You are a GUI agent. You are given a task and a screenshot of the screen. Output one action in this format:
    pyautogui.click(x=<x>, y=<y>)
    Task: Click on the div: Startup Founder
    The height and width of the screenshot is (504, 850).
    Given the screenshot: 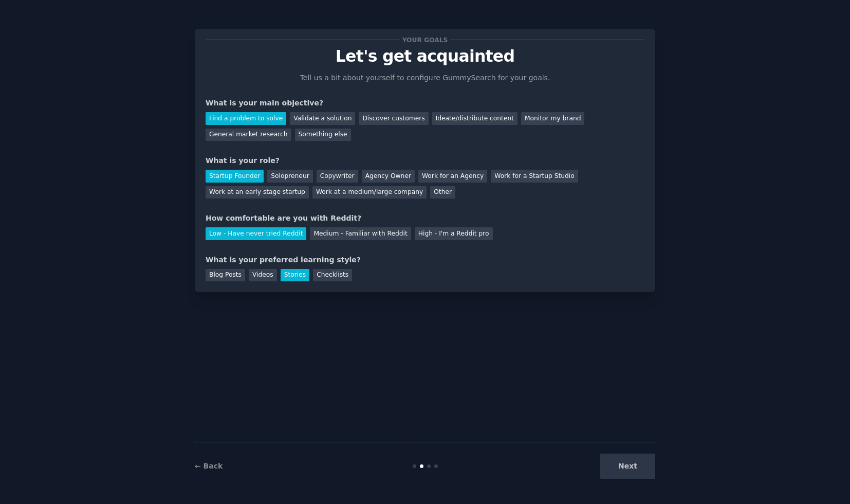 What is the action you would take?
    pyautogui.click(x=235, y=176)
    